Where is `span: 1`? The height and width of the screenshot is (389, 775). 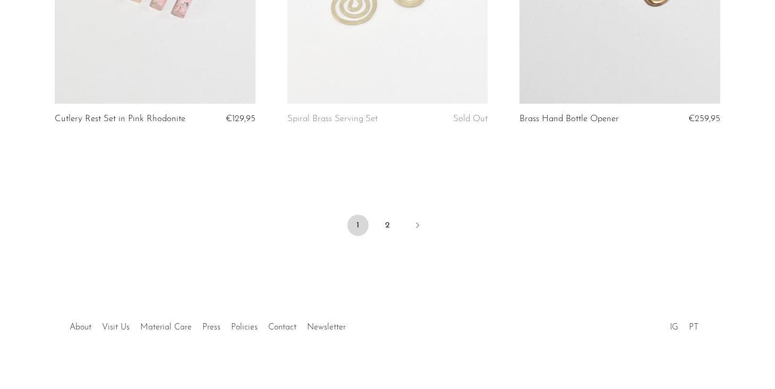 span: 1 is located at coordinates (358, 225).